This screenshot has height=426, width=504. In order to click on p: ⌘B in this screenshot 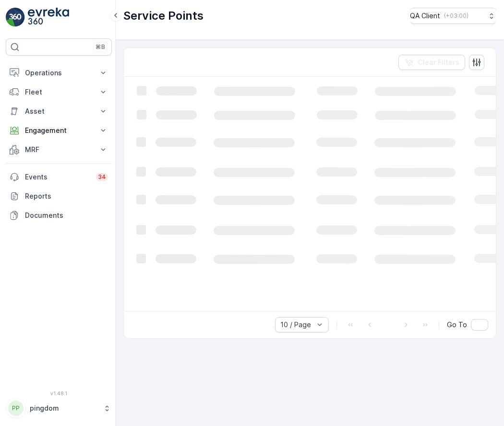, I will do `click(101, 47)`.